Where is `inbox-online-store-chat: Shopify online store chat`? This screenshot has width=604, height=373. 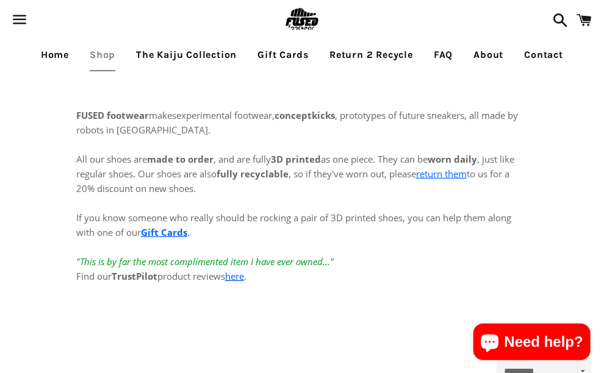 inbox-online-store-chat: Shopify online store chat is located at coordinates (532, 343).